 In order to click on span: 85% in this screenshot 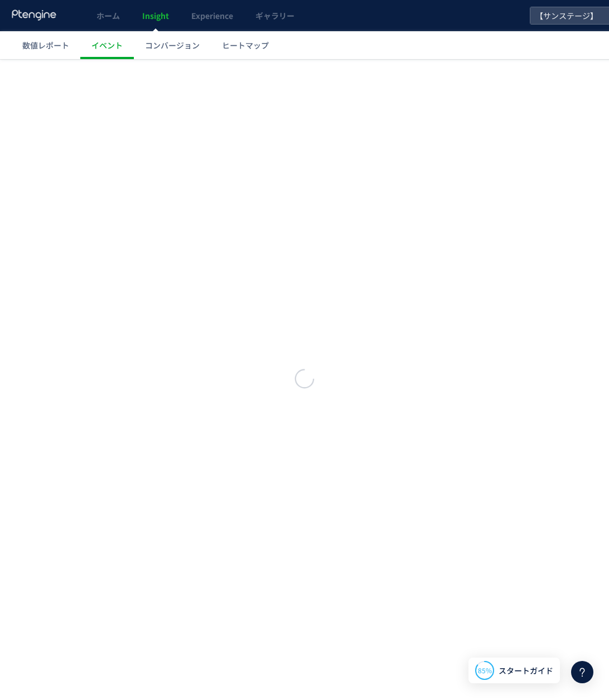, I will do `click(485, 670)`.